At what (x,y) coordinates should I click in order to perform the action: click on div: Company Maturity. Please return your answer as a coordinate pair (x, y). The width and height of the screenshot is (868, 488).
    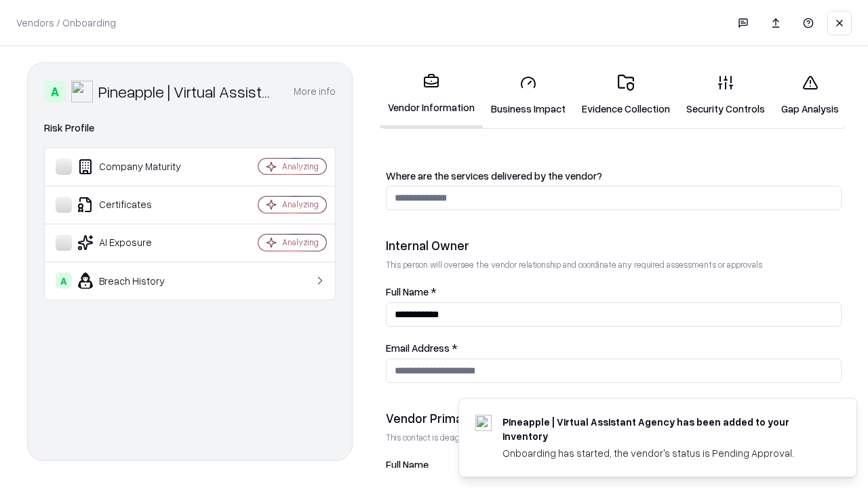
    Looking at the image, I should click on (136, 166).